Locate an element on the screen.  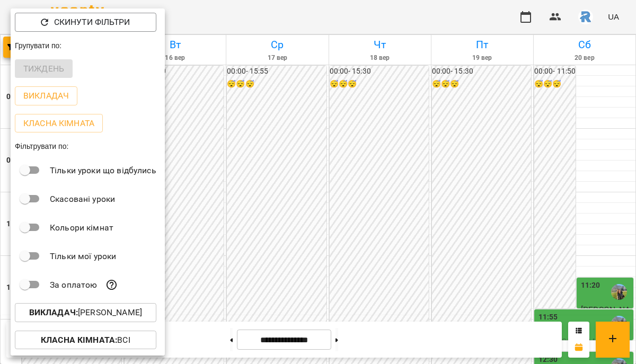
button: Скинути фільтри is located at coordinates (85, 22).